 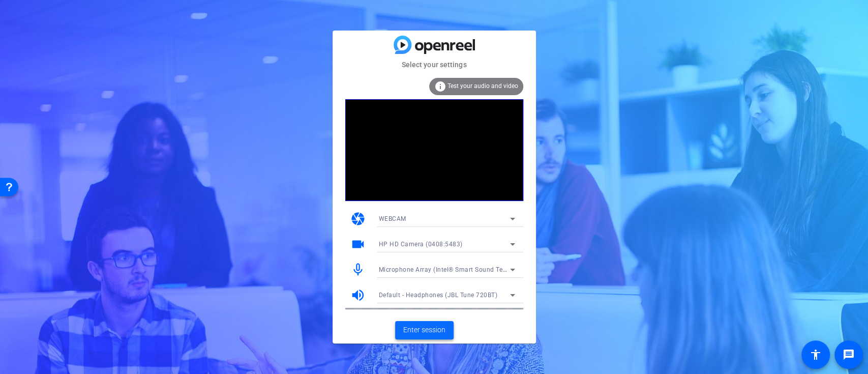 I want to click on span: Test your audio and video, so click(x=483, y=86).